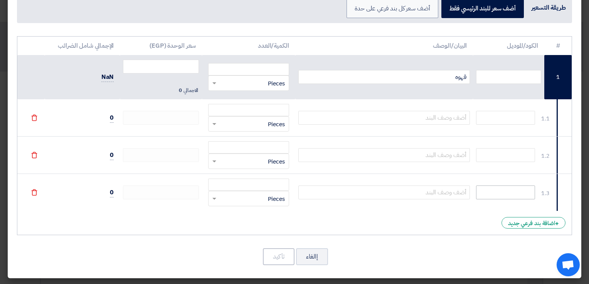 Image resolution: width=589 pixels, height=284 pixels. Describe the element at coordinates (312, 257) in the screenshot. I see `button: إالغاء` at that location.